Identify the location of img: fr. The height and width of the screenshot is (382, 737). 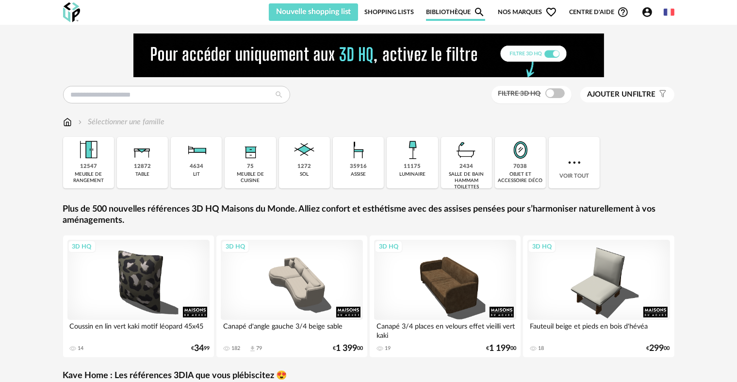
(669, 12).